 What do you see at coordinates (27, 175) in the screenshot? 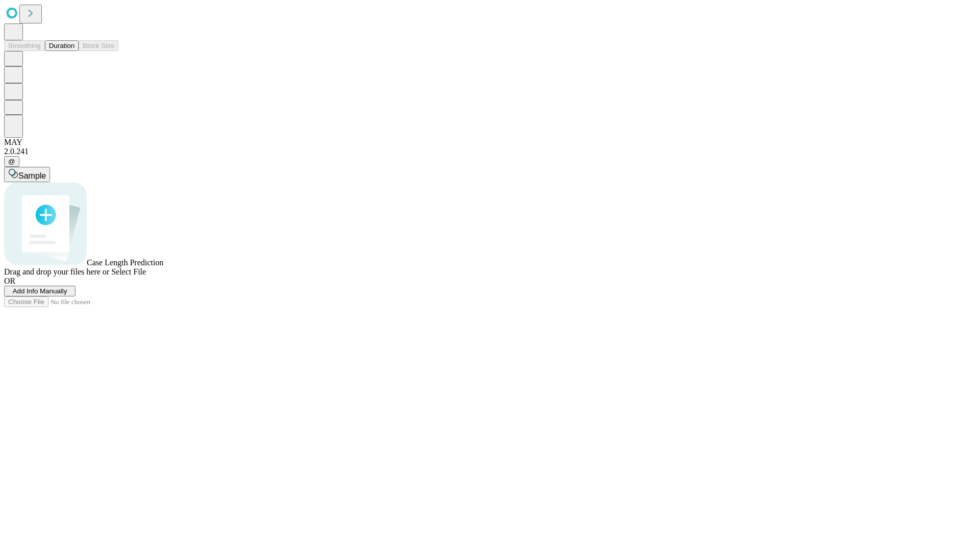
I see `button: Sample` at bounding box center [27, 175].